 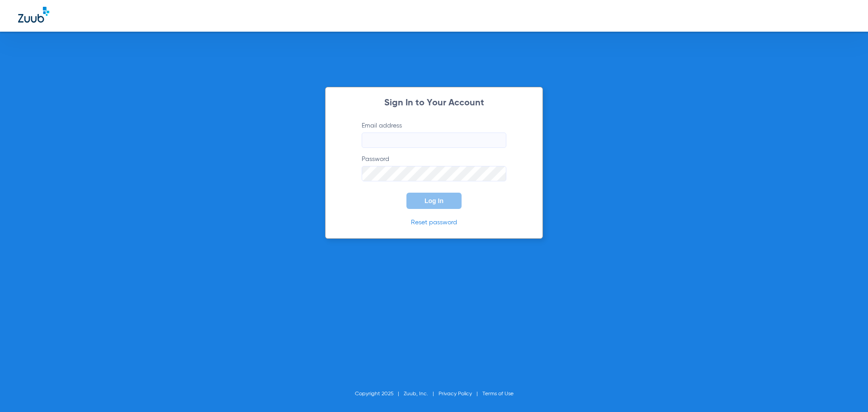 I want to click on span: Log In, so click(x=434, y=201).